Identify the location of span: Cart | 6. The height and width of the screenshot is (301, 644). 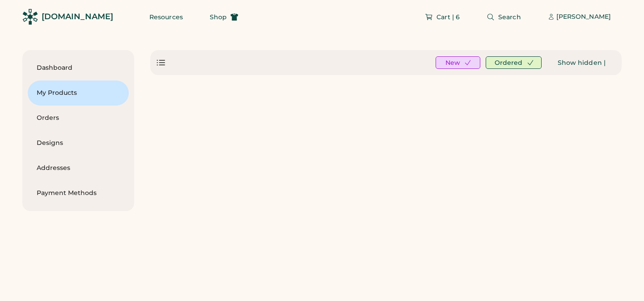
(448, 17).